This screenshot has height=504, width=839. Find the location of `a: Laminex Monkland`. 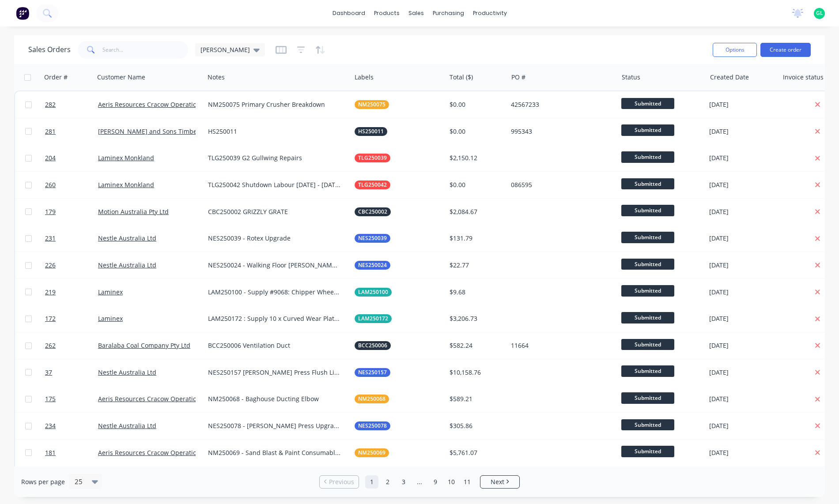

a: Laminex Monkland is located at coordinates (126, 158).